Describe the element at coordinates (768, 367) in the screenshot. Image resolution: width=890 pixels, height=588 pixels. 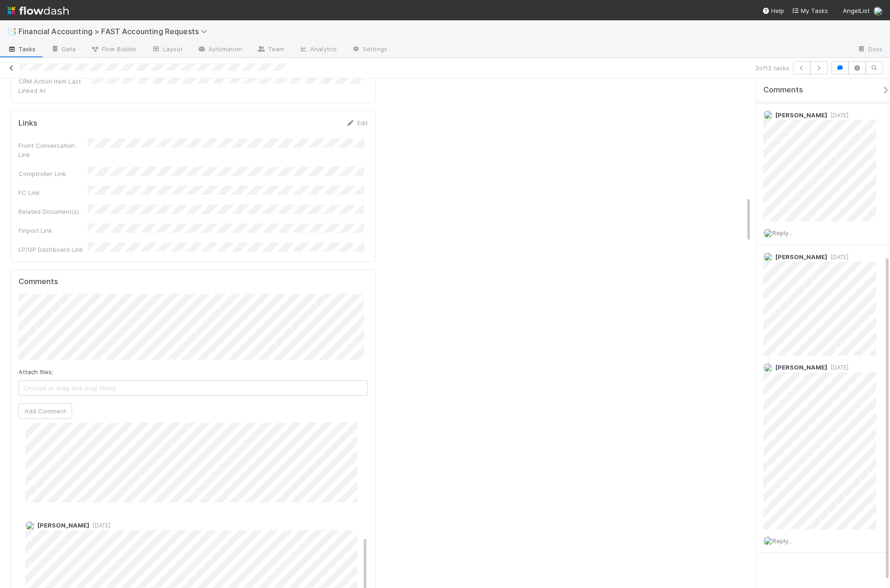
I see `img: avatar_0a9e60f7-03da-485c-bb15-a40c44fcec20.png` at that location.